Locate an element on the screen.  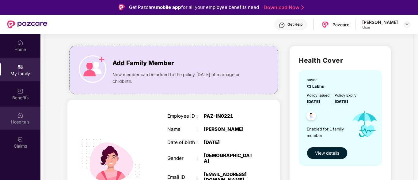
img: Pazcare_Logo.png is located at coordinates (325, 24).